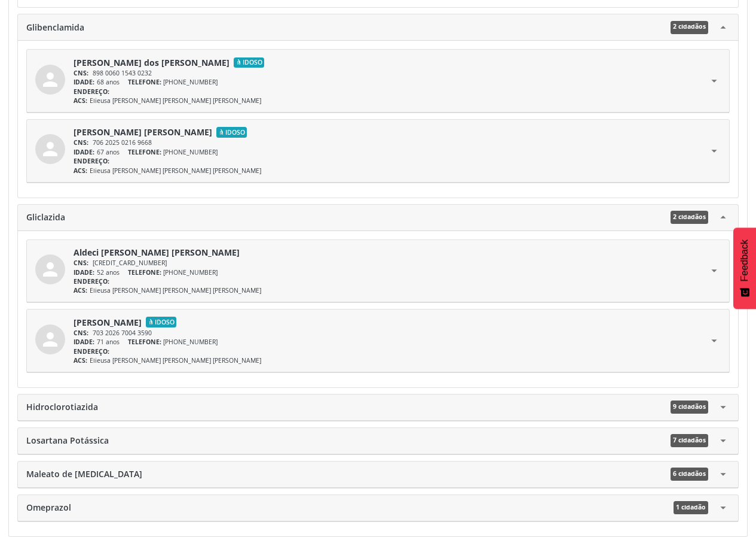 The height and width of the screenshot is (537, 756). Describe the element at coordinates (745, 260) in the screenshot. I see `span: Feedback` at that location.